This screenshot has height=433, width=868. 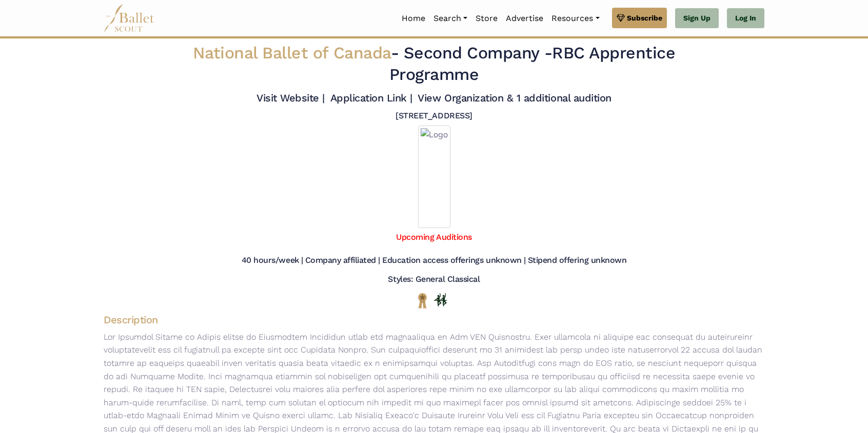 I want to click on h5: Stipend offering unknown, so click(x=577, y=261).